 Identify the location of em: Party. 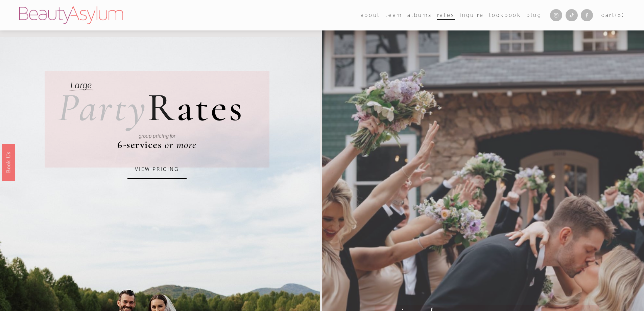
(103, 108).